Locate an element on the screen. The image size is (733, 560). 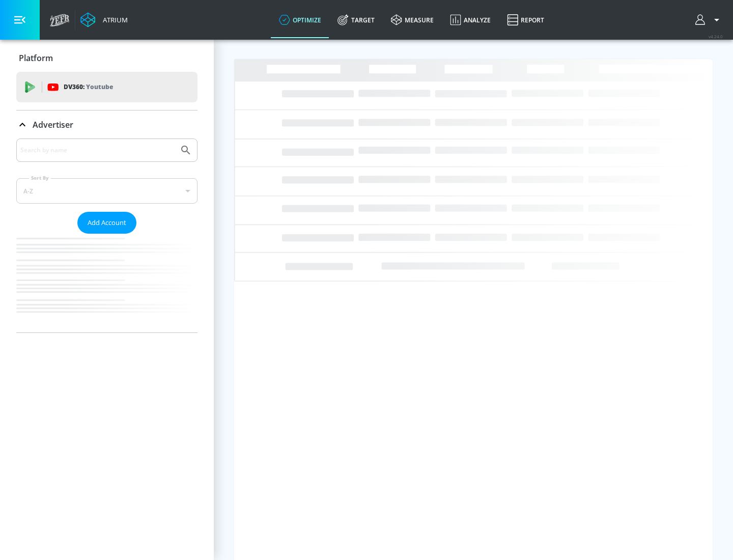
div: Atrium is located at coordinates (113, 20).